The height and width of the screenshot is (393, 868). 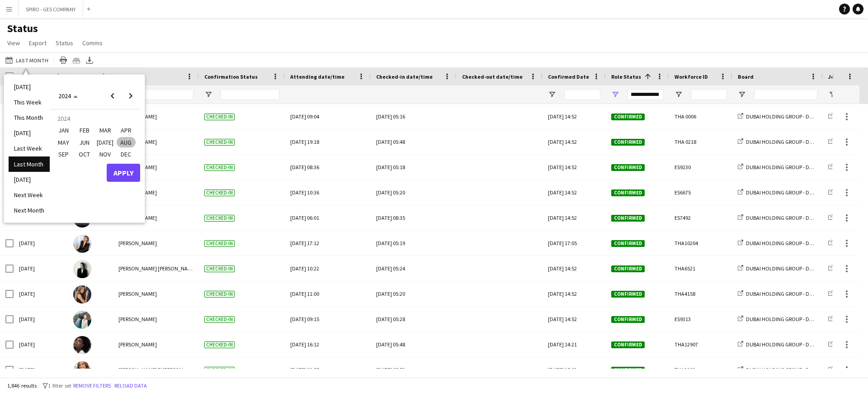 I want to click on span: Export, so click(x=37, y=43).